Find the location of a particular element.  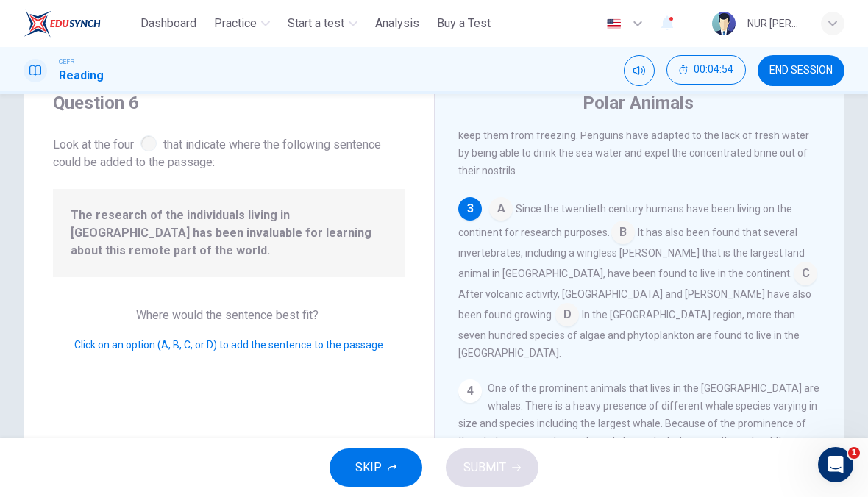

button: SKIP is located at coordinates (375, 467).